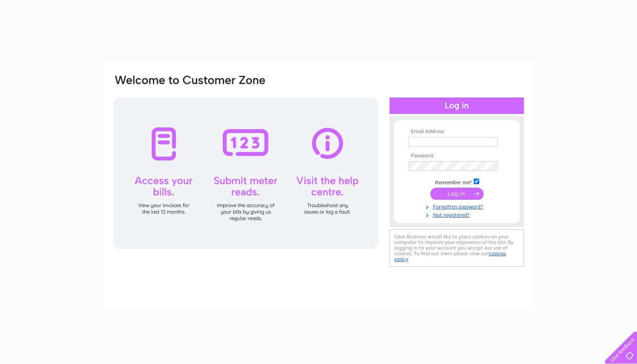 The width and height of the screenshot is (637, 364). Describe the element at coordinates (457, 156) in the screenshot. I see `th: Password:` at that location.